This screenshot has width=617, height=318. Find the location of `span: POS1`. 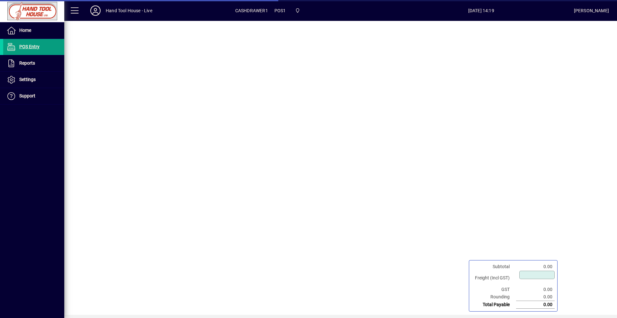

span: POS1 is located at coordinates (280, 11).